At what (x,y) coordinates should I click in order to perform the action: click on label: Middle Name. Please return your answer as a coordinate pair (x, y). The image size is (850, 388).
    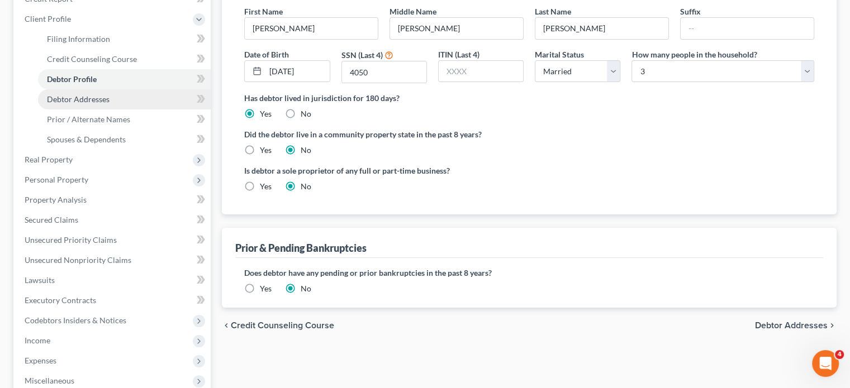
    Looking at the image, I should click on (413, 11).